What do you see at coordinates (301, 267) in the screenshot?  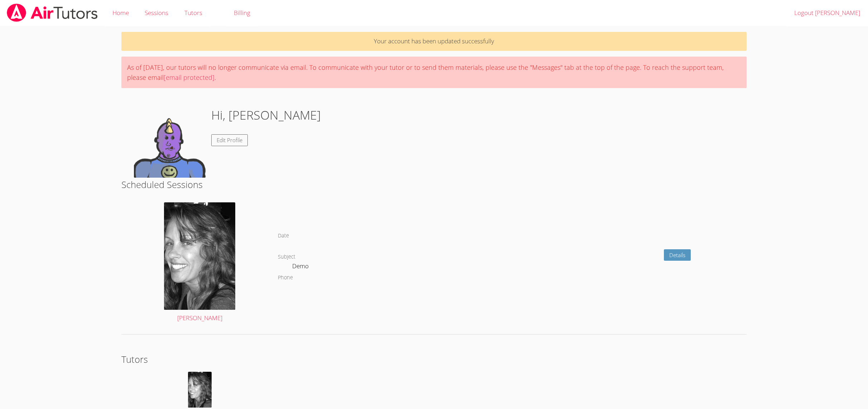 I see `dd: Demo` at bounding box center [301, 267].